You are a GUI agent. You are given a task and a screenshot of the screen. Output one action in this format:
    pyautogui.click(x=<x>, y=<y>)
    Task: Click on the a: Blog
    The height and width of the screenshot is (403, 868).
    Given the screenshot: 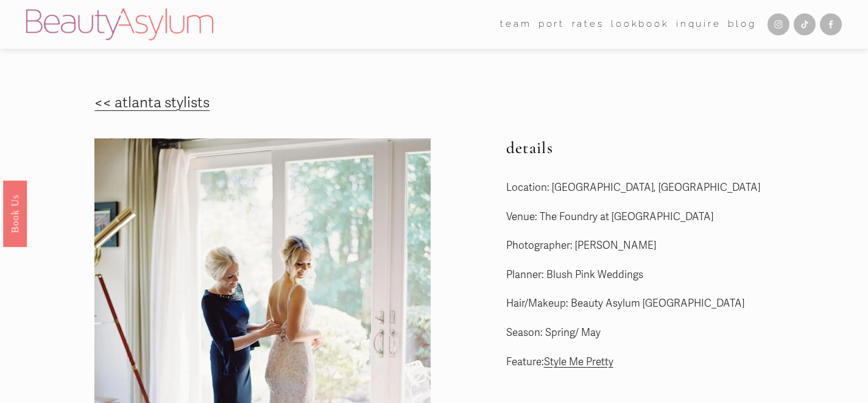 What is the action you would take?
    pyautogui.click(x=743, y=24)
    